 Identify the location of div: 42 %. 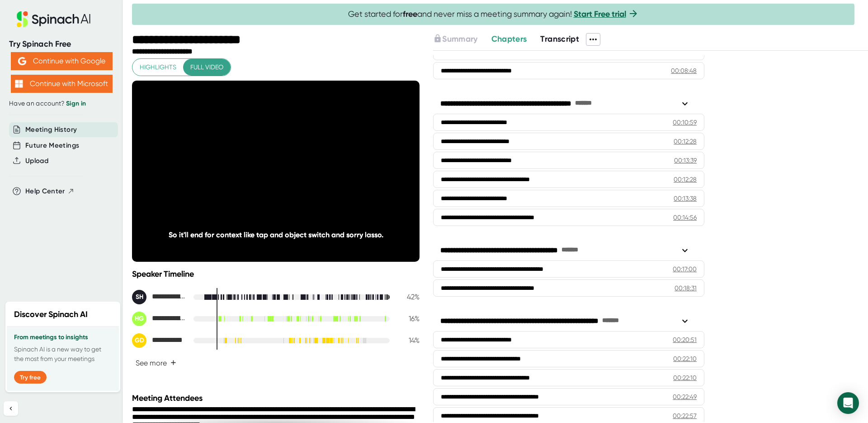
(408, 297).